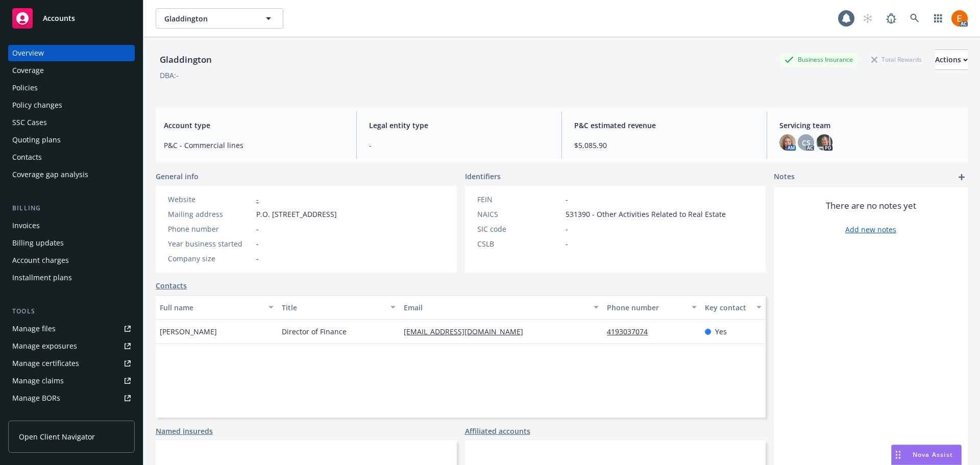 The image size is (980, 465). I want to click on a: Manage exposures, so click(71, 347).